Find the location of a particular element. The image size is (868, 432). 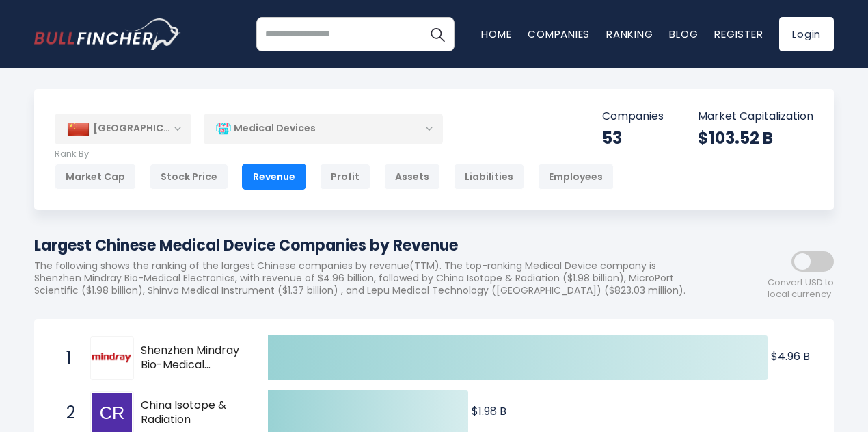

p: Market Capitalization is located at coordinates (756, 116).